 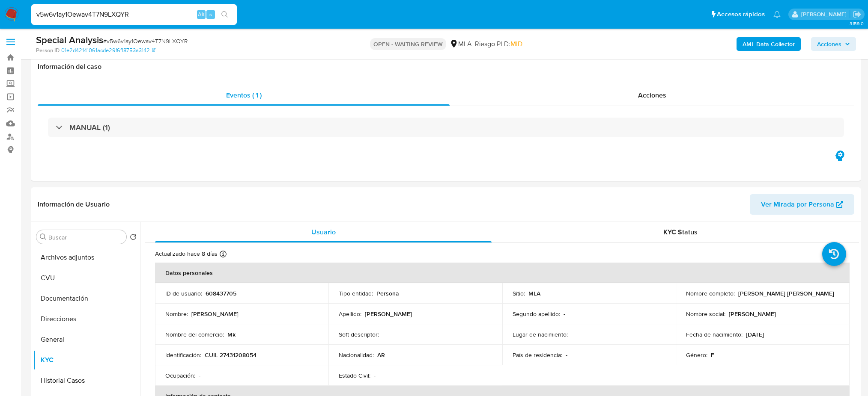 What do you see at coordinates (706, 314) in the screenshot?
I see `p: Nombre social :` at bounding box center [706, 314].